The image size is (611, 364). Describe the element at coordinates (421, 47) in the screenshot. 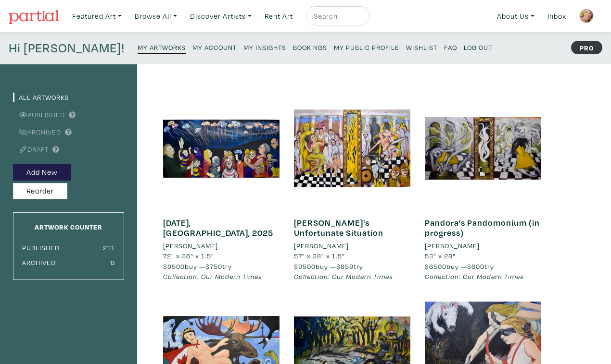

I see `a: Wishlist` at that location.